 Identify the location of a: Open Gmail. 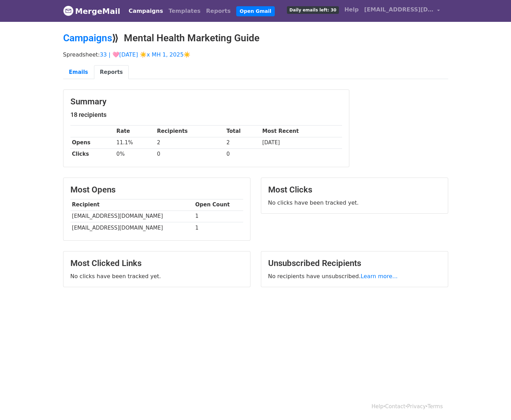
(256, 11).